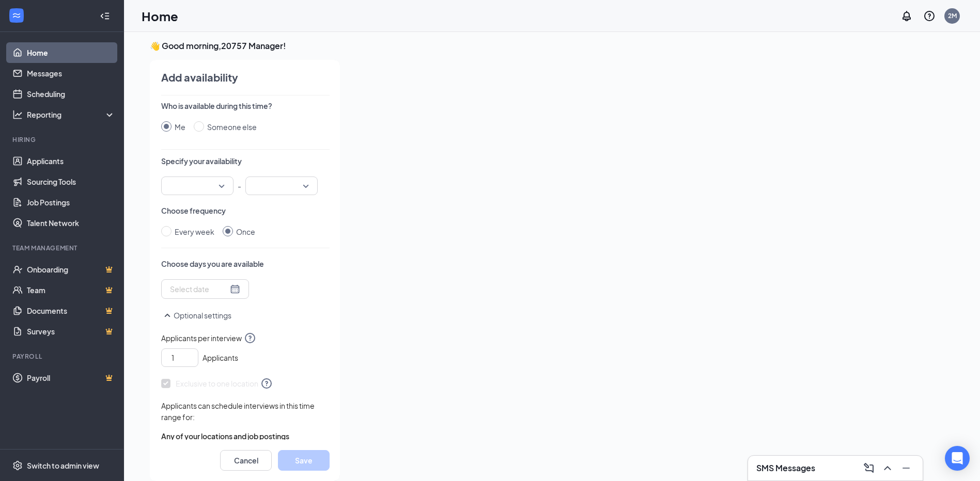 This screenshot has height=481, width=980. What do you see at coordinates (71, 115) in the screenshot?
I see `div: Reporting` at bounding box center [71, 115].